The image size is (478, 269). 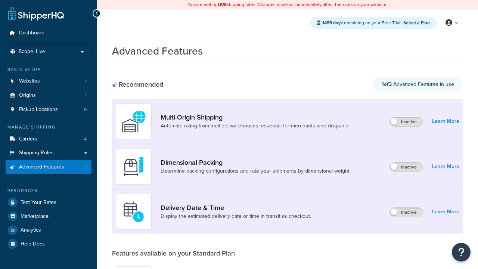 I want to click on span: Carriers, so click(x=28, y=139).